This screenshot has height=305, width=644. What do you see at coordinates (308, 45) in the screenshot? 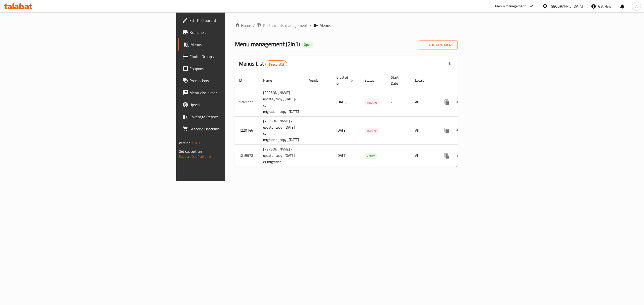
I see `div: Open` at bounding box center [308, 45].